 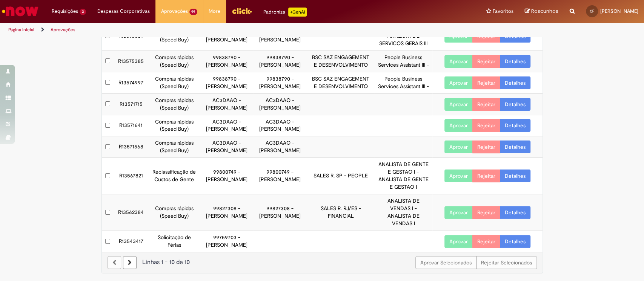 What do you see at coordinates (131, 104) in the screenshot?
I see `td: R13571715` at bounding box center [131, 104].